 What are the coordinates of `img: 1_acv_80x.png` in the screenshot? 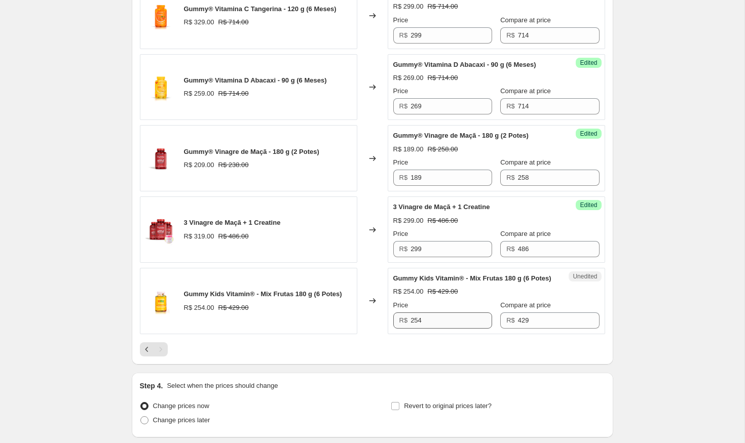 It's located at (161, 159).